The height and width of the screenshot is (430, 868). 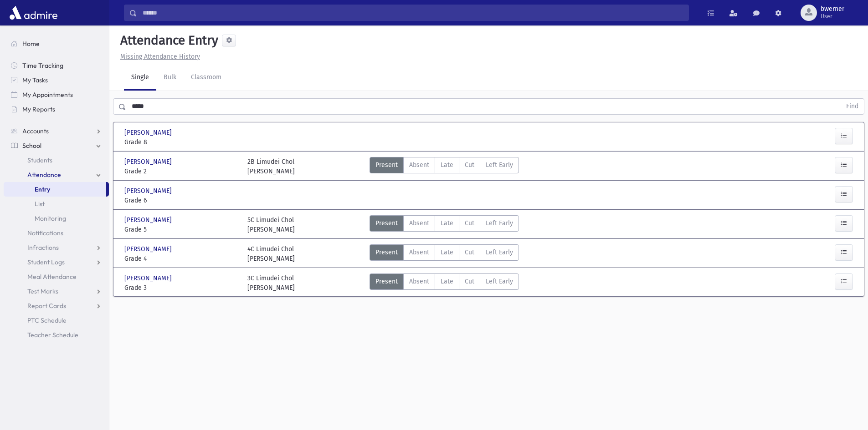 What do you see at coordinates (32, 145) in the screenshot?
I see `span: School` at bounding box center [32, 145].